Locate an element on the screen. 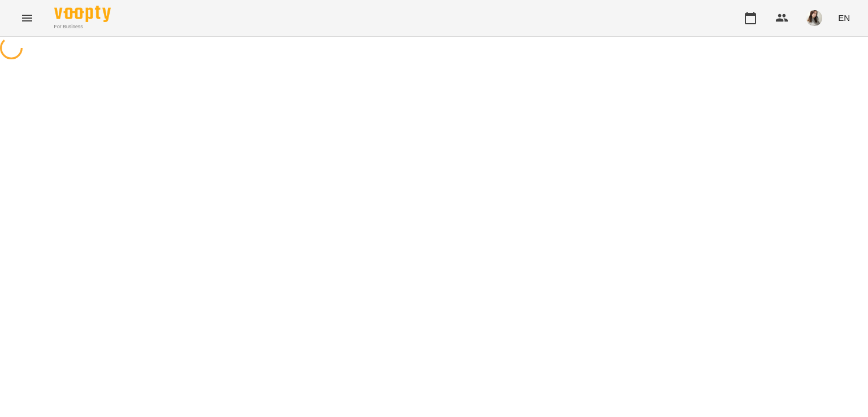  span: EN is located at coordinates (844, 17).